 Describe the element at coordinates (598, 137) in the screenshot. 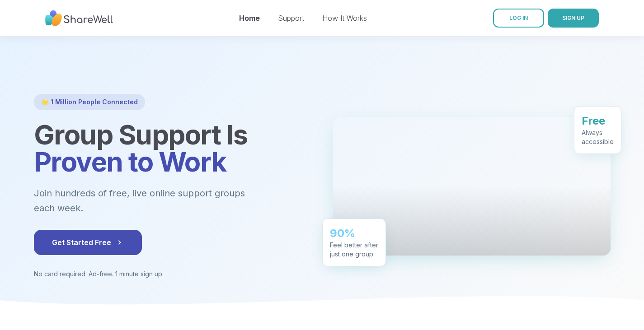

I see `div: Always accessible` at that location.